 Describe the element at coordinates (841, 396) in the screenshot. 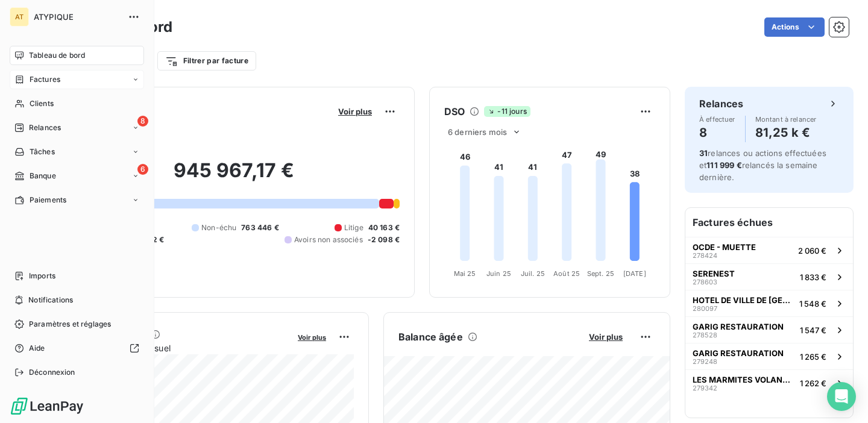

I see `div: Open Intercom Messenger` at that location.